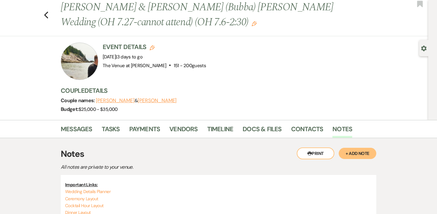 This screenshot has height=214, width=437. I want to click on a: Notes, so click(342, 131).